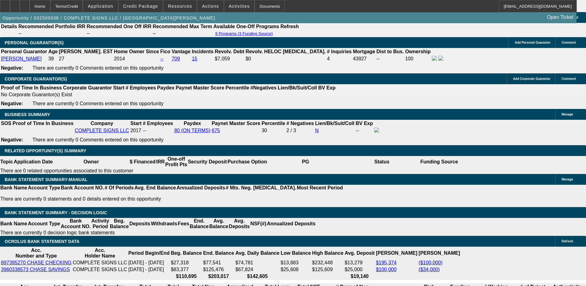  Describe the element at coordinates (184, 223) in the screenshot. I see `th: Fees` at that location.